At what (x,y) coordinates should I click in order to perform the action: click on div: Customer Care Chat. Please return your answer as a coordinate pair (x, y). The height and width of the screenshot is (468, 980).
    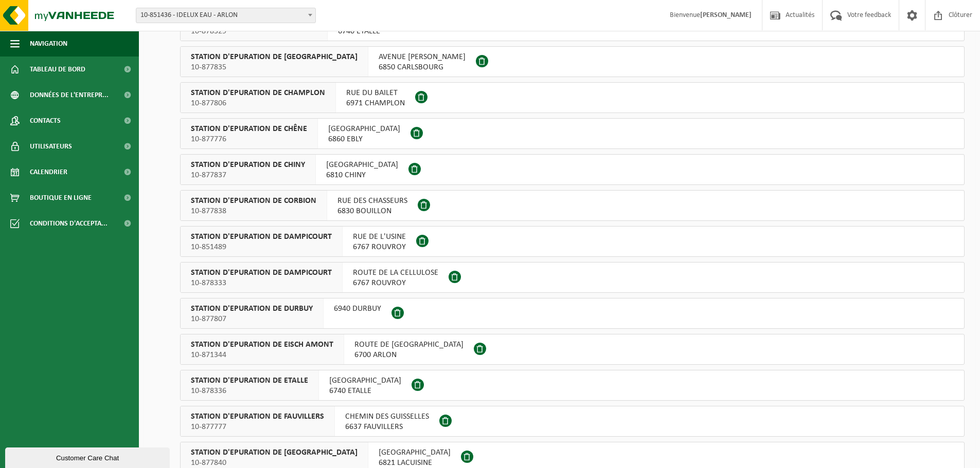
    Looking at the image, I should click on (83, 12).